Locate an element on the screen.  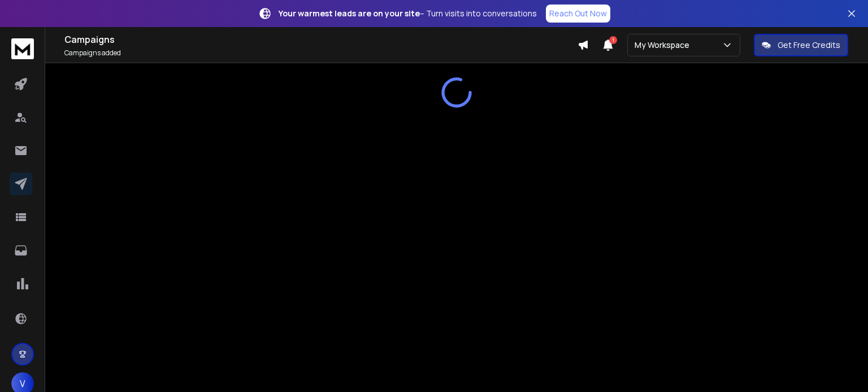
span: 1 is located at coordinates (613, 40).